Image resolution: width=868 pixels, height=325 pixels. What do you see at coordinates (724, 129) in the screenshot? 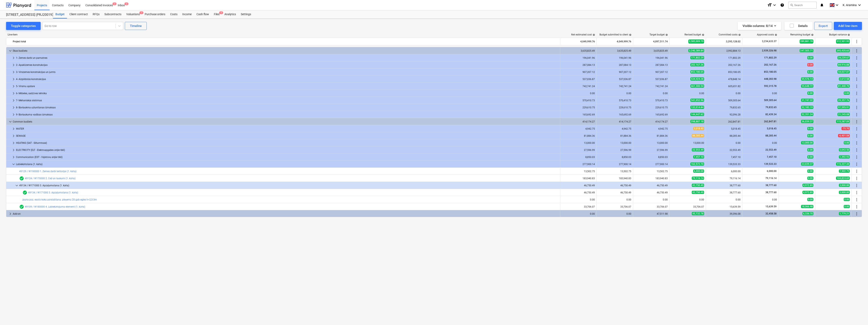
I see `div: 5,018.45` at bounding box center [724, 129].